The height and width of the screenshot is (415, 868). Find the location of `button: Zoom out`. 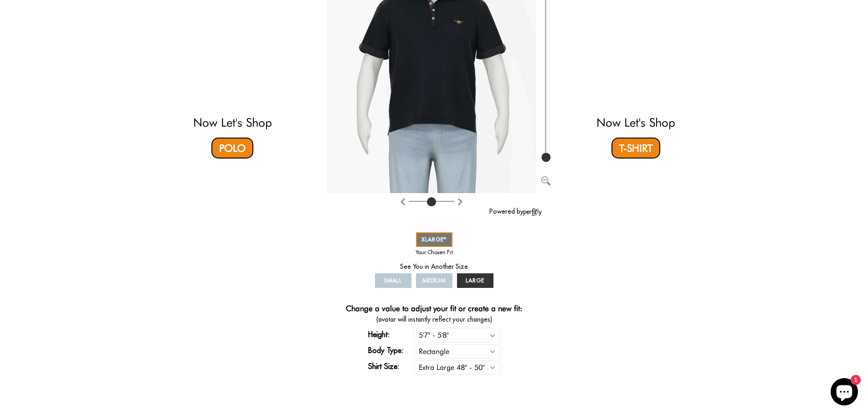

button: Zoom out is located at coordinates (546, 179).